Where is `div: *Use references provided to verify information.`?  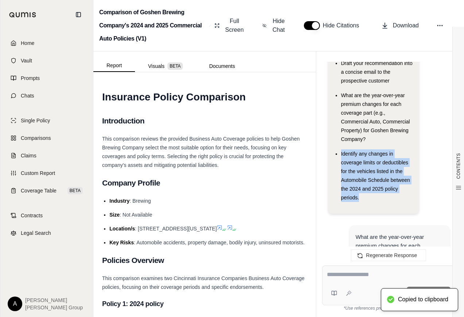 div: *Use references provided to verify information. is located at coordinates (389, 308).